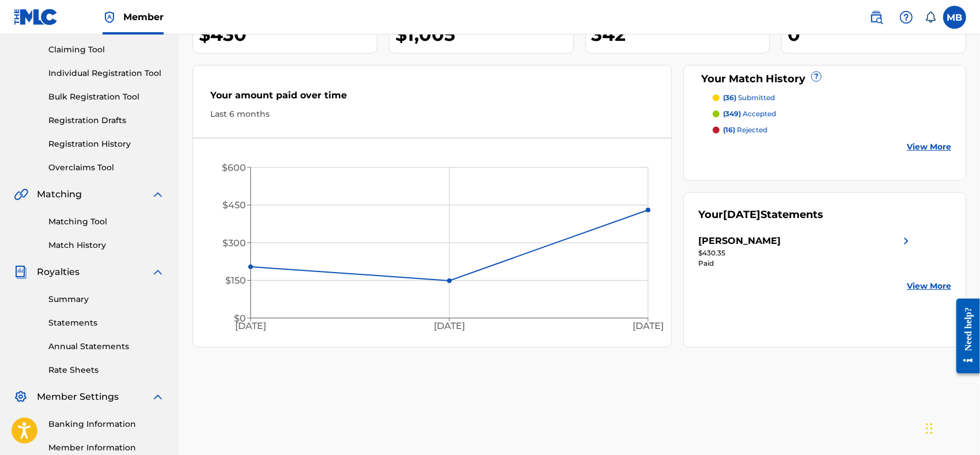  Describe the element at coordinates (930, 17) in the screenshot. I see `div: Notifications` at that location.